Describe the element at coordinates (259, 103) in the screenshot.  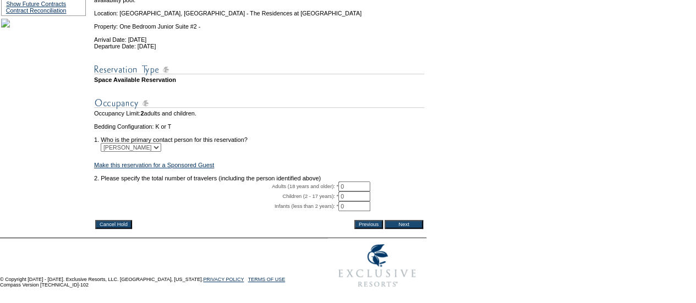
I see `img: subTtlOccupancy.gif` at that location.